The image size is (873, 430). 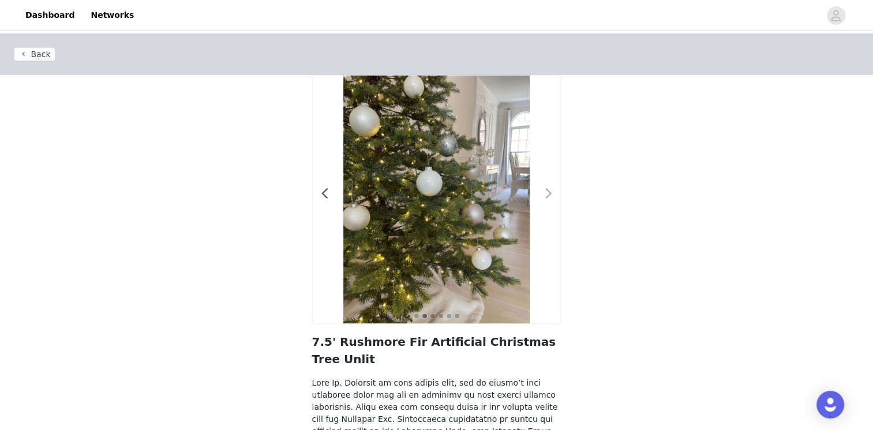 What do you see at coordinates (436, 200) in the screenshot?
I see `img: King of Christmas 7.5' Rushmore Fir Artificial Christmas Tree Unlit` at bounding box center [436, 200].